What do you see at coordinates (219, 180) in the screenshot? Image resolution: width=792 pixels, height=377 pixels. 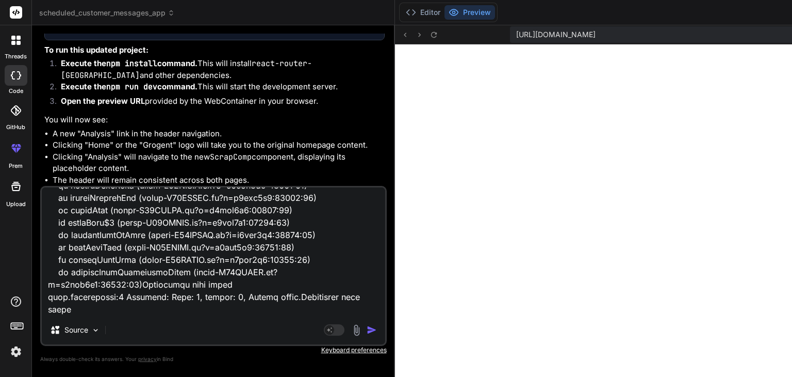 I see `li: The header will remain consistent across both pages.` at bounding box center [219, 180].